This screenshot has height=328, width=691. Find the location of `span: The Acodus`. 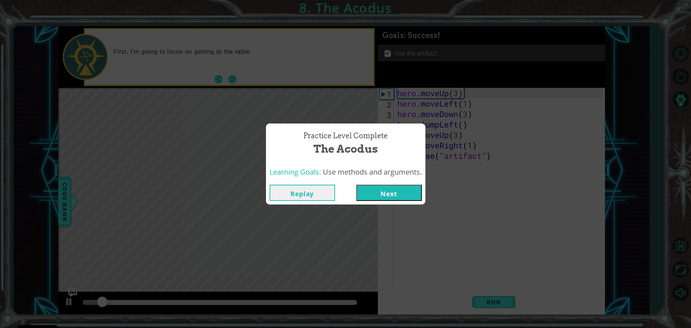

span: The Acodus is located at coordinates (345, 149).